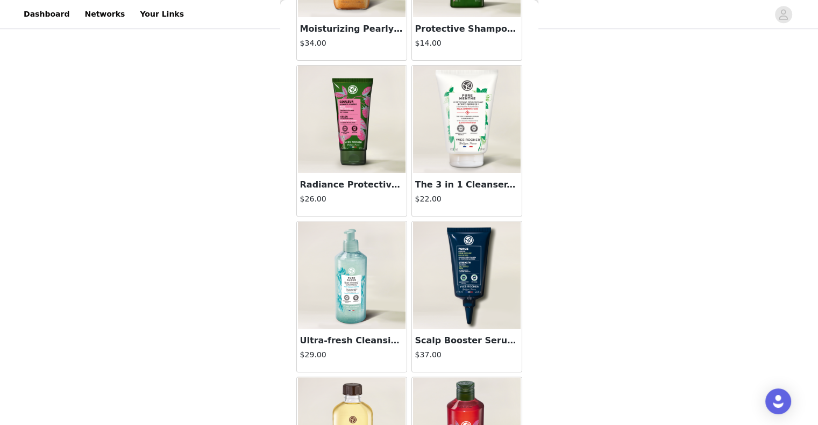 The width and height of the screenshot is (818, 425). What do you see at coordinates (46, 14) in the screenshot?
I see `a: Dashboard` at bounding box center [46, 14].